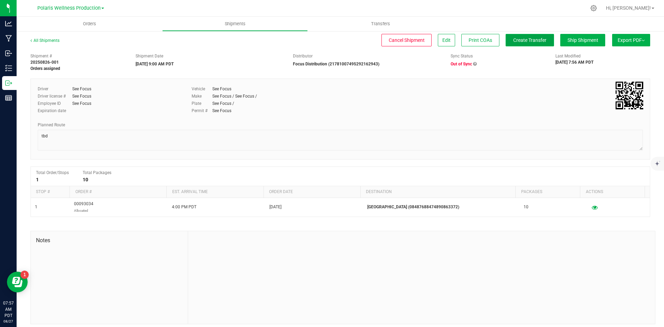 This screenshot has height=327, width=664. I want to click on th: Destination, so click(438, 192).